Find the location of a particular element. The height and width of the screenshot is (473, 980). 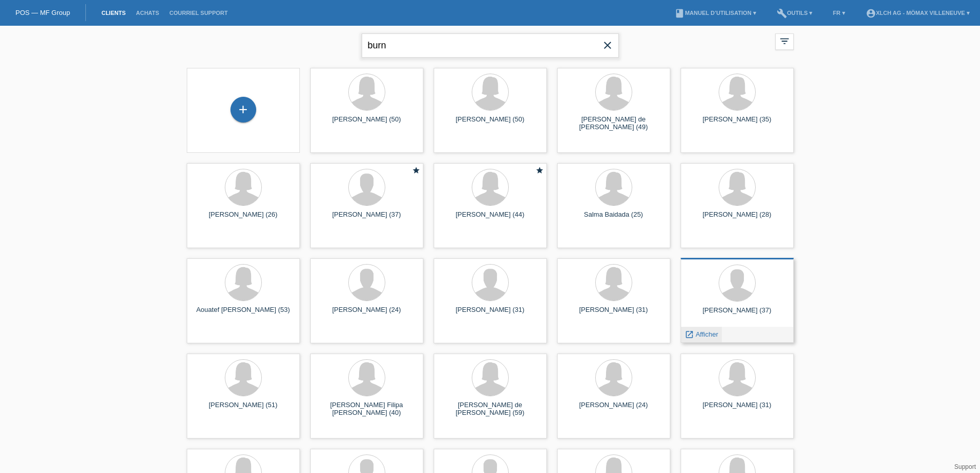

a: FR ▾ is located at coordinates (839, 12).